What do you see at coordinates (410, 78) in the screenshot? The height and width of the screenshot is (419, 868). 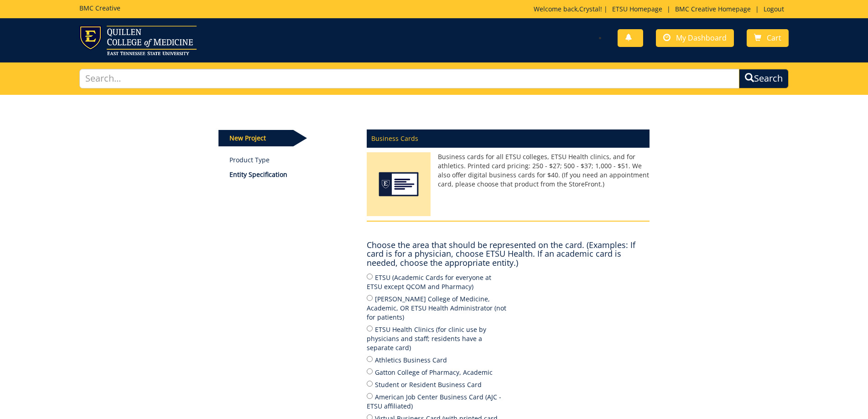 I see `input: Search...` at bounding box center [410, 78].